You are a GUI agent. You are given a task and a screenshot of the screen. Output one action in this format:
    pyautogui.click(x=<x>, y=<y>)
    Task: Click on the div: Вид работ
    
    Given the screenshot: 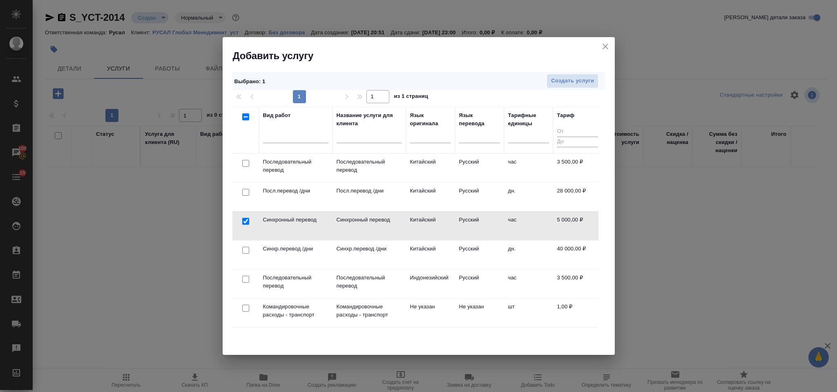 What is the action you would take?
    pyautogui.click(x=277, y=116)
    